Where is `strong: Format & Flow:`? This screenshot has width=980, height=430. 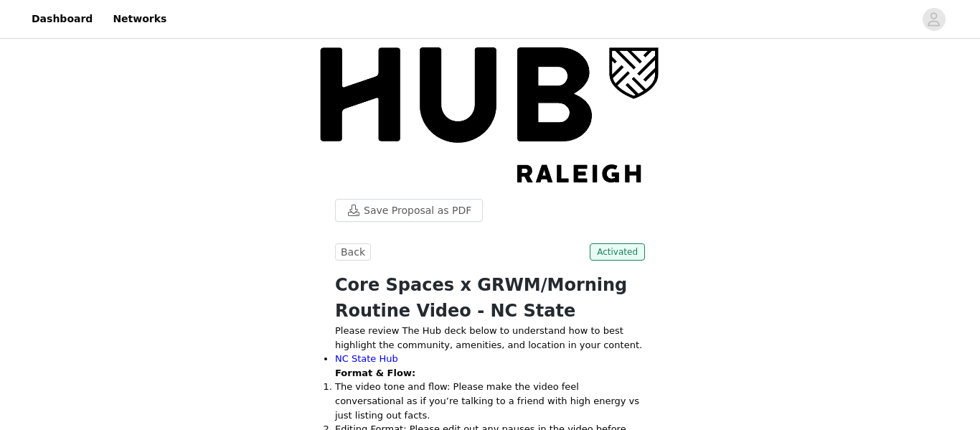 strong: Format & Flow: is located at coordinates (375, 372).